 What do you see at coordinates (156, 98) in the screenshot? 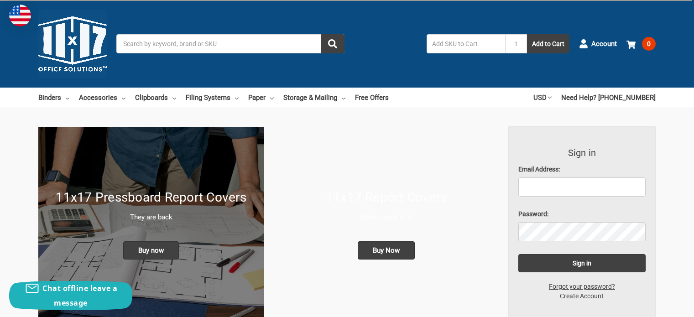
I see `a: Clipboards` at bounding box center [156, 98].